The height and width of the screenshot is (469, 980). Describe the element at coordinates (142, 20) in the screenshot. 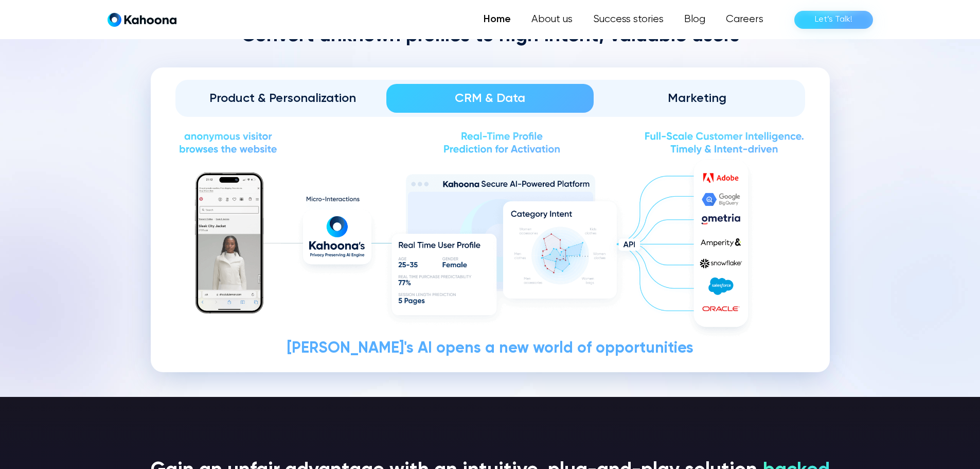

I see `a: home` at that location.